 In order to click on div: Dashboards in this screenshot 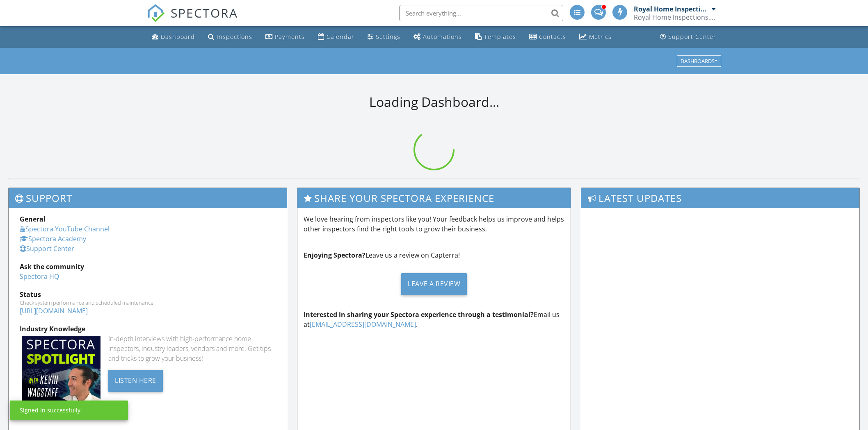, I will do `click(699, 61)`.